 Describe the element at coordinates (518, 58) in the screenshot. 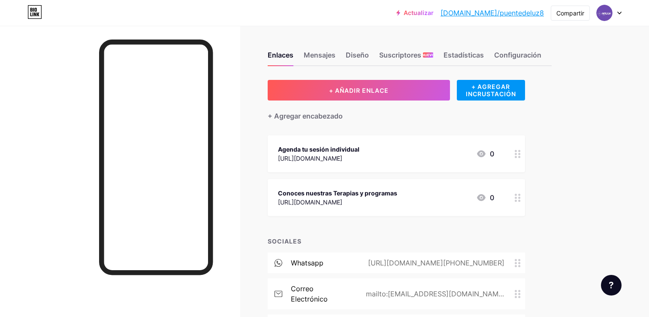

I see `div: Configuración` at that location.